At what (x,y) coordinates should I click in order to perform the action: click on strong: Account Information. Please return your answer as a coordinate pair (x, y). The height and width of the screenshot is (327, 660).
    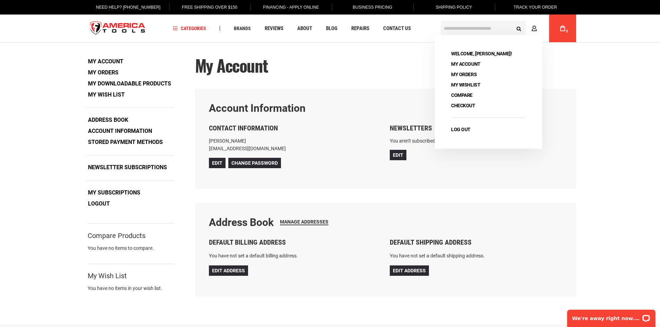
    Looking at the image, I should click on (257, 108).